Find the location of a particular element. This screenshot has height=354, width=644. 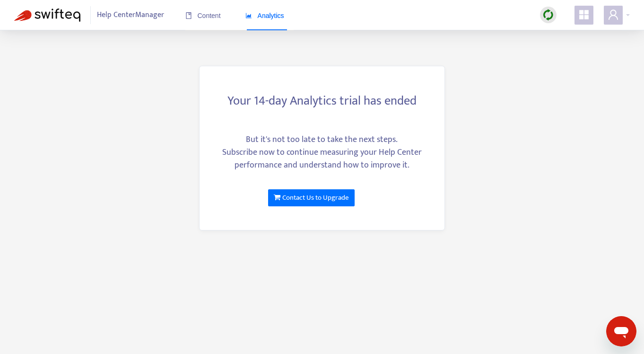

span: area-chart is located at coordinates (248, 16).